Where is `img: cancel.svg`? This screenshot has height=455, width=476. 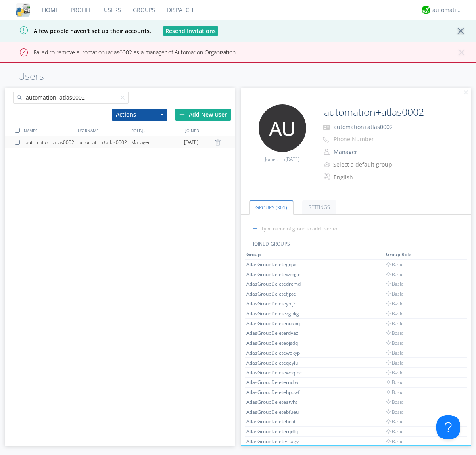 img: cancel.svg is located at coordinates (466, 93).